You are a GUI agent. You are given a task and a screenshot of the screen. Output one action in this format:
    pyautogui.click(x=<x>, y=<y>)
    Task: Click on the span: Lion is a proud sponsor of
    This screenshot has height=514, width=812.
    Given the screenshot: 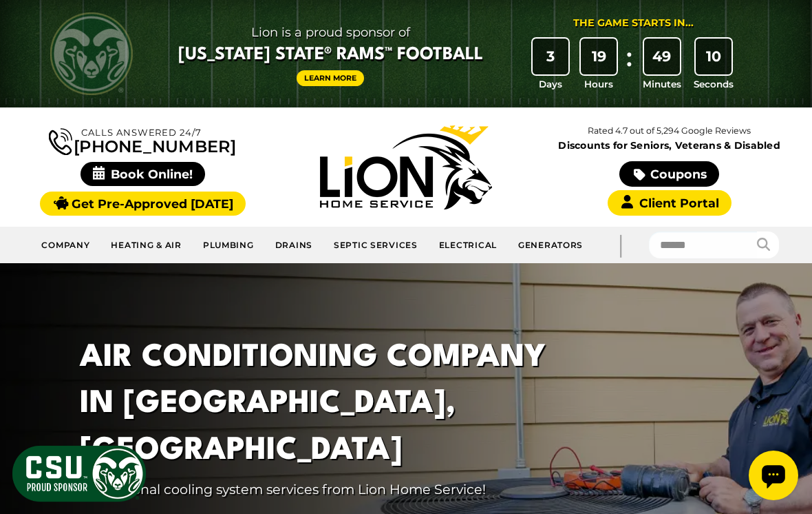 What is the action you would take?
    pyautogui.click(x=331, y=32)
    